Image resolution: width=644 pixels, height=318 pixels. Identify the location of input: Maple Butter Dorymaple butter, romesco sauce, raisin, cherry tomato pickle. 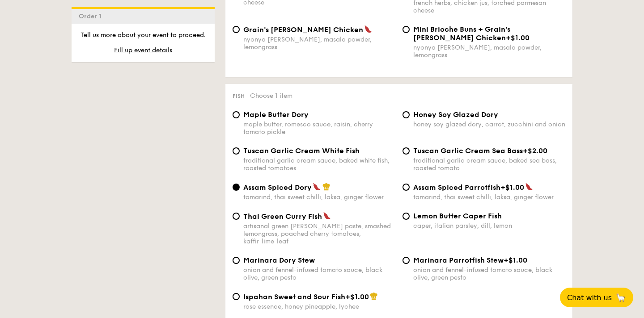
(236, 115).